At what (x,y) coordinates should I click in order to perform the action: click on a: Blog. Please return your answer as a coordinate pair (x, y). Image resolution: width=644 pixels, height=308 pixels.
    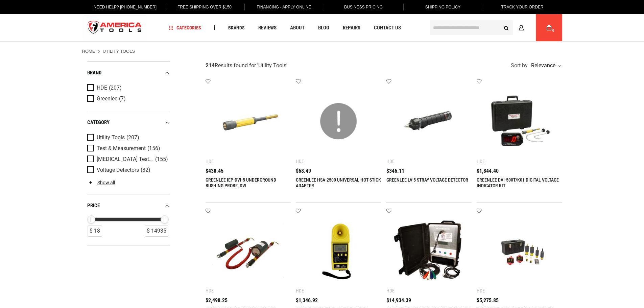
    Looking at the image, I should click on (324, 28).